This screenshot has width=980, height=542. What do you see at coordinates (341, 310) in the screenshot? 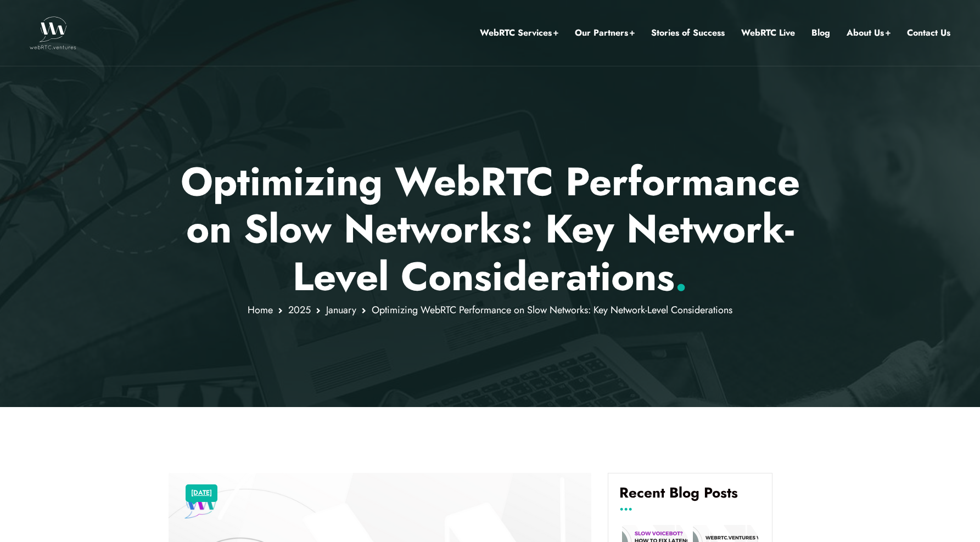
I see `a: January` at bounding box center [341, 310].